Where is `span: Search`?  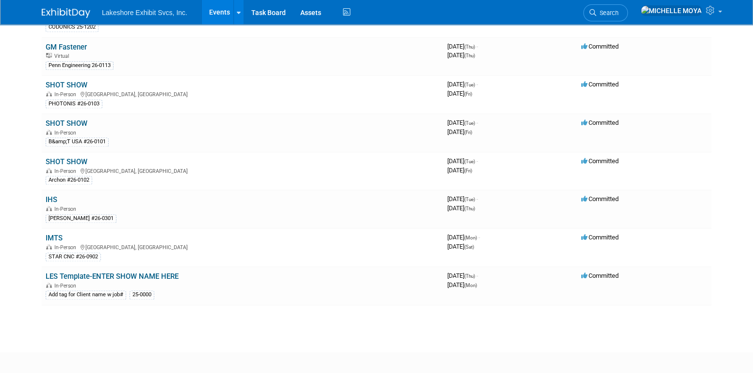
span: Search is located at coordinates (608, 13).